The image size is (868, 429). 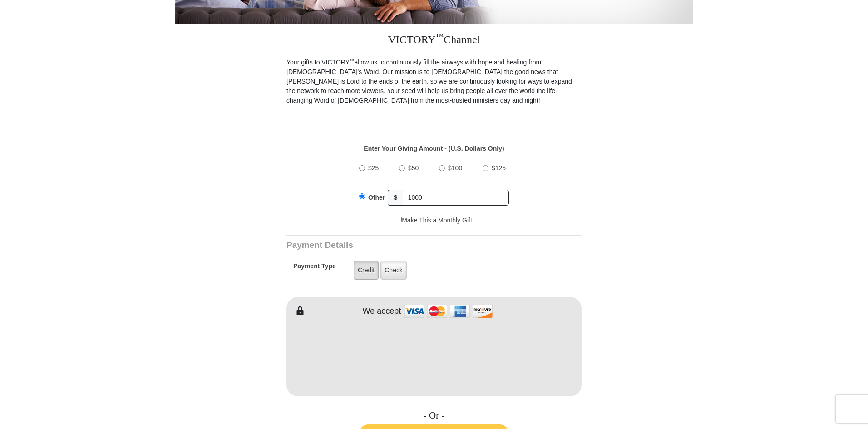 What do you see at coordinates (382, 311) in the screenshot?
I see `h4: We accept` at bounding box center [382, 311].